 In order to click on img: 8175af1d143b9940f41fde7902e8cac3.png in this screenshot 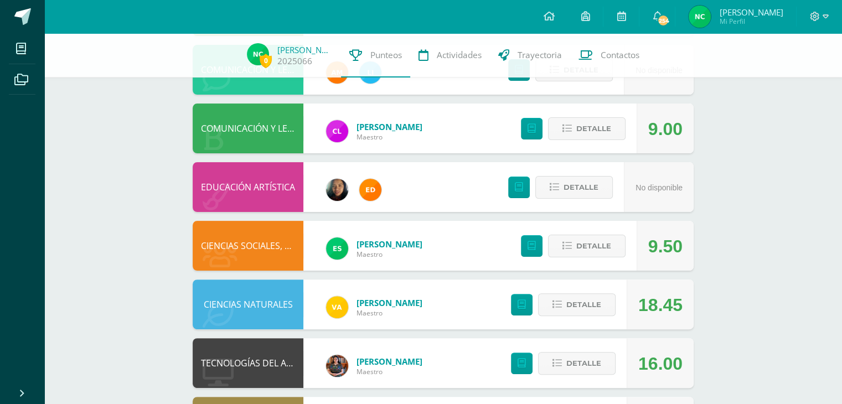, I will do `click(337, 190)`.